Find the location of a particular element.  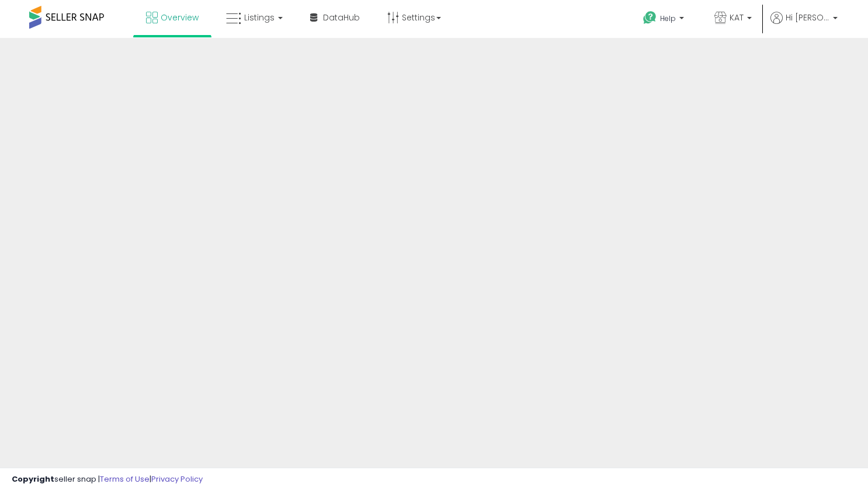

span: Listings is located at coordinates (260, 18).